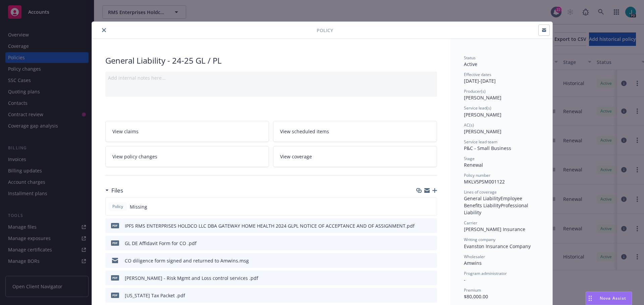  What do you see at coordinates (138, 206) in the screenshot?
I see `span: Missing` at bounding box center [138, 206].